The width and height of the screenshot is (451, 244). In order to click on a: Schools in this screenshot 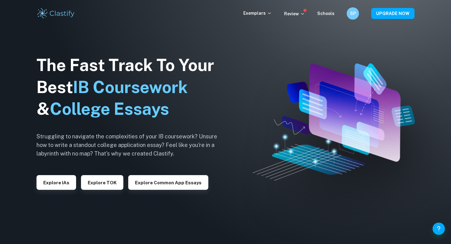, I will do `click(326, 13)`.